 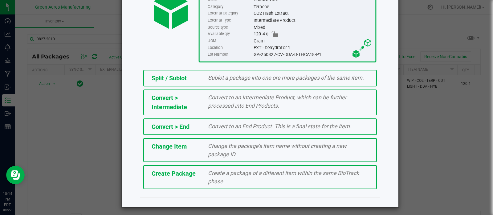 I want to click on span: Convert to an End Product. This is a final state for the item., so click(x=279, y=126).